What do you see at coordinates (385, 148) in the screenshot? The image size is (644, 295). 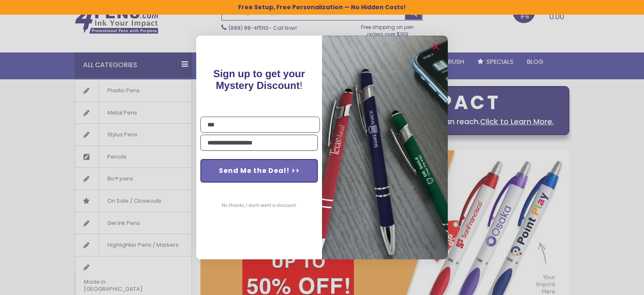 I see `img: pop-up-image` at bounding box center [385, 148].